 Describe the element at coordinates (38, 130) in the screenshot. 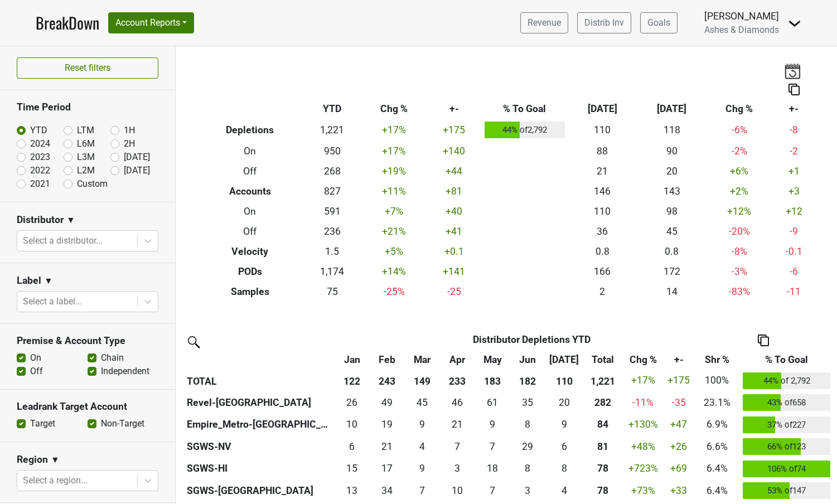

I see `label: YTD` at that location.